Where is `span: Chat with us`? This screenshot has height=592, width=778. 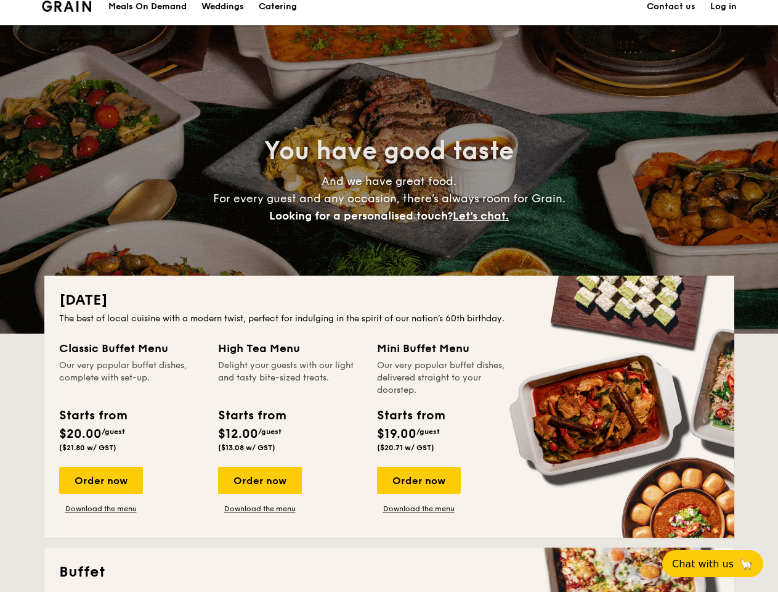 span: Chat with us is located at coordinates (703, 563).